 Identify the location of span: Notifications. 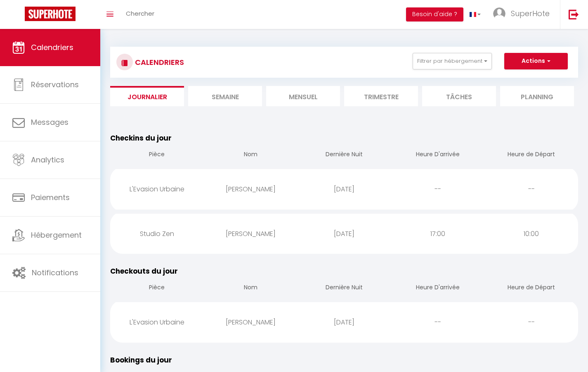
(55, 272).